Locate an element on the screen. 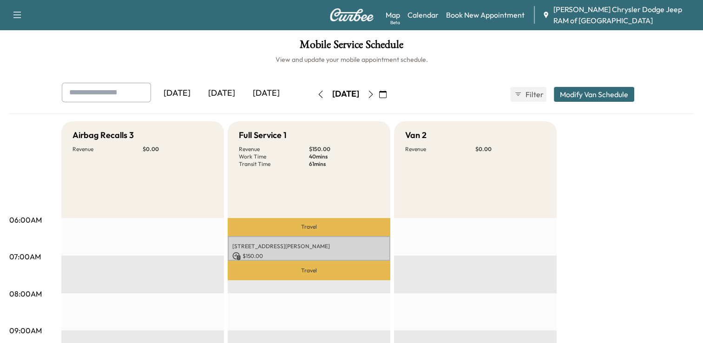 The width and height of the screenshot is (703, 343). h5: Van 2 is located at coordinates (416, 135).